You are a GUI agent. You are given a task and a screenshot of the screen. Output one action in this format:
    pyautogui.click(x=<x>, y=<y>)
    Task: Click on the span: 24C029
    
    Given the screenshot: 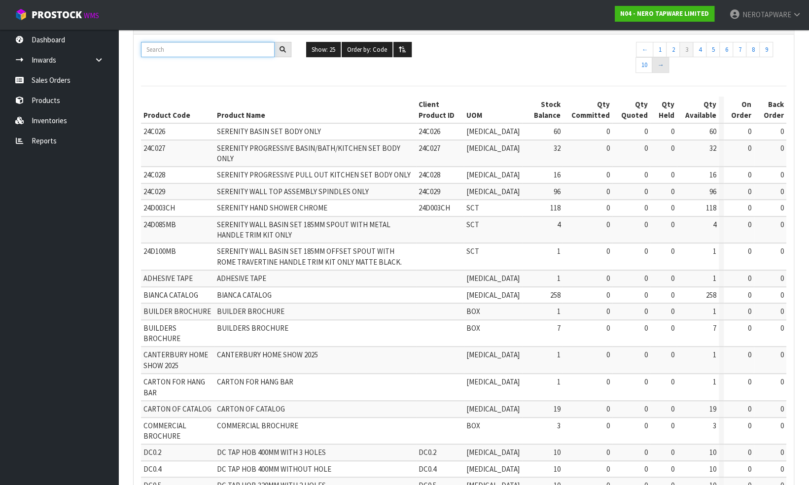 What is the action you would take?
    pyautogui.click(x=430, y=191)
    